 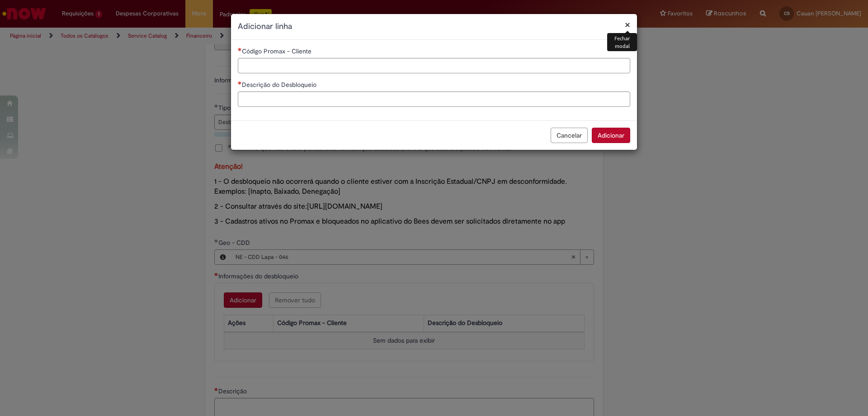 I want to click on button: Cancelar, so click(x=569, y=135).